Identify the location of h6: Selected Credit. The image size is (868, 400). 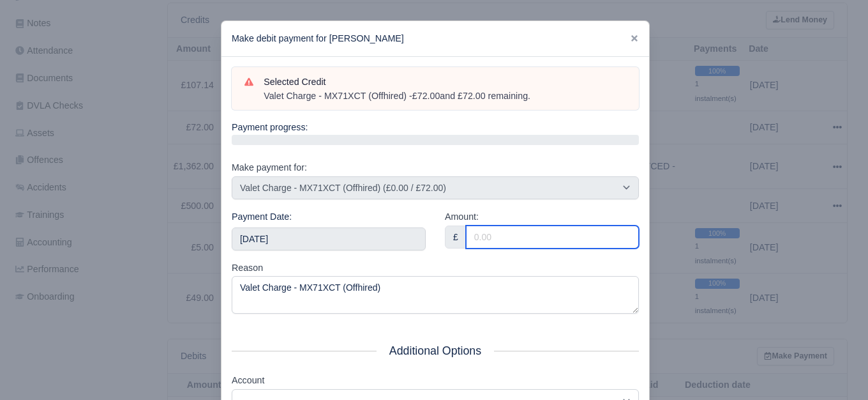
(445, 82).